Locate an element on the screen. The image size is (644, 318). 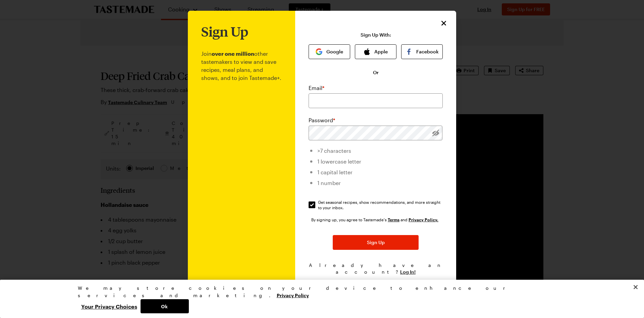
div: By signing up, you agree to Tastemade's and is located at coordinates (375, 220).